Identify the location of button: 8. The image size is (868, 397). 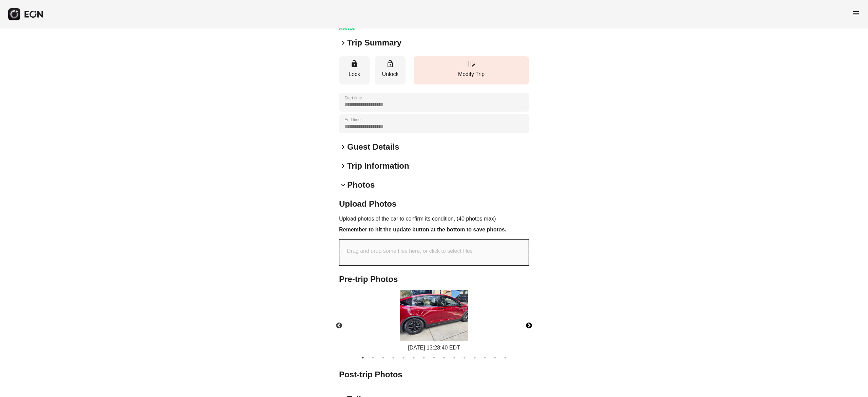
(434, 357).